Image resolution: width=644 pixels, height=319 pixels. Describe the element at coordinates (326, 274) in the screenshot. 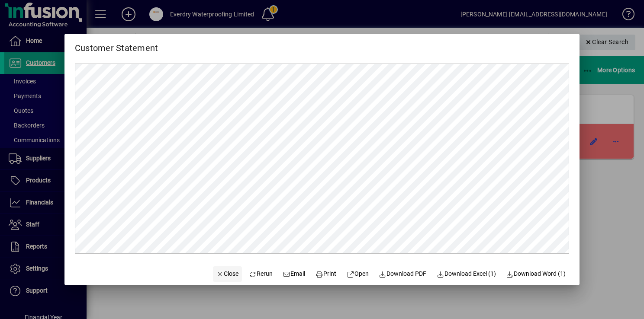

I see `span: Print` at that location.